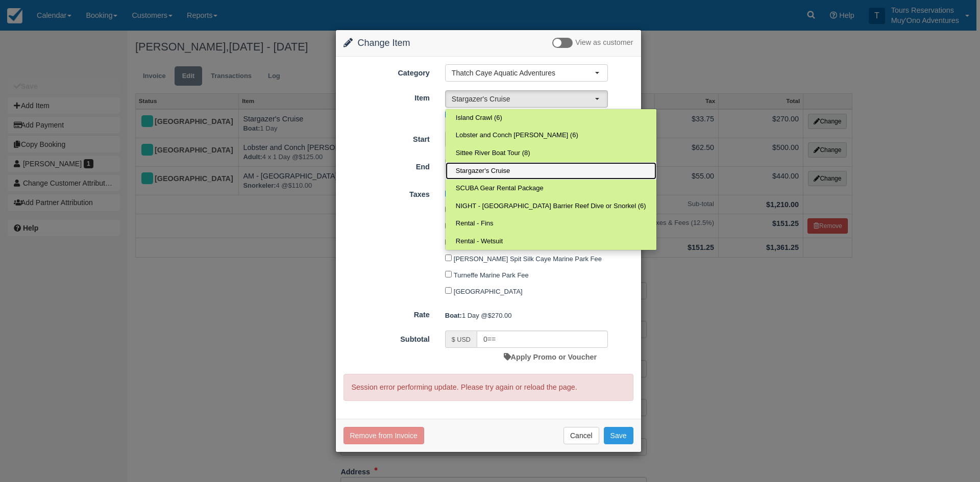  What do you see at coordinates (489, 387) in the screenshot?
I see `p: Session error performing update. Please try again or reload the page.` at bounding box center [489, 387].